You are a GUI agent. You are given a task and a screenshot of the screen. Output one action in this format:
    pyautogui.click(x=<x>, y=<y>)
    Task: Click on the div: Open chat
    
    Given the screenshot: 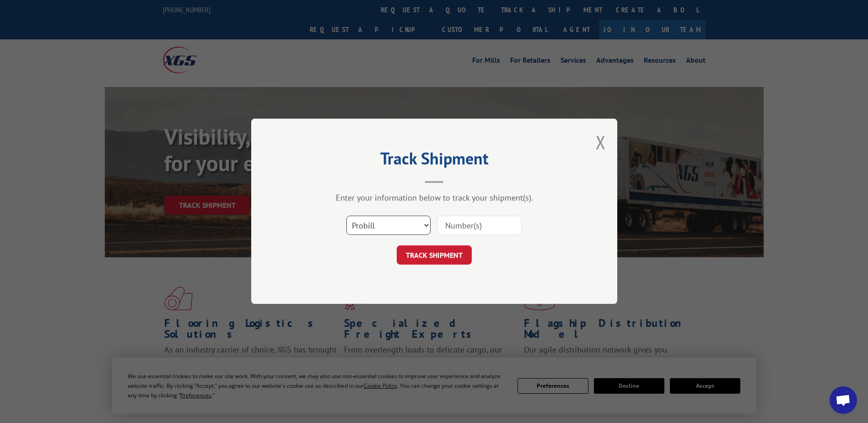 What is the action you would take?
    pyautogui.click(x=843, y=400)
    